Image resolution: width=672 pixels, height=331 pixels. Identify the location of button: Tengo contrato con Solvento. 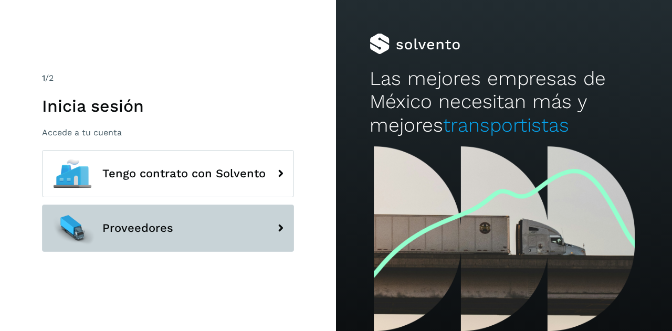
(168, 174).